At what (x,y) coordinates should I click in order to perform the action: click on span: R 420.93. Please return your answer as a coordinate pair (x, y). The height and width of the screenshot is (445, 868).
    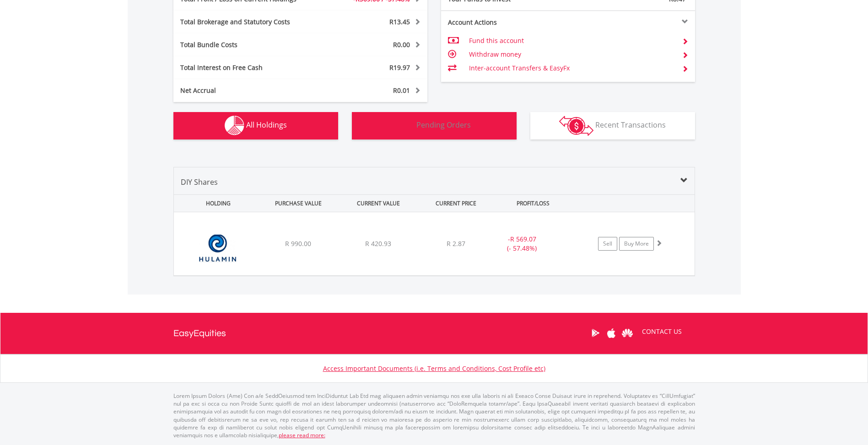
    Looking at the image, I should click on (378, 243).